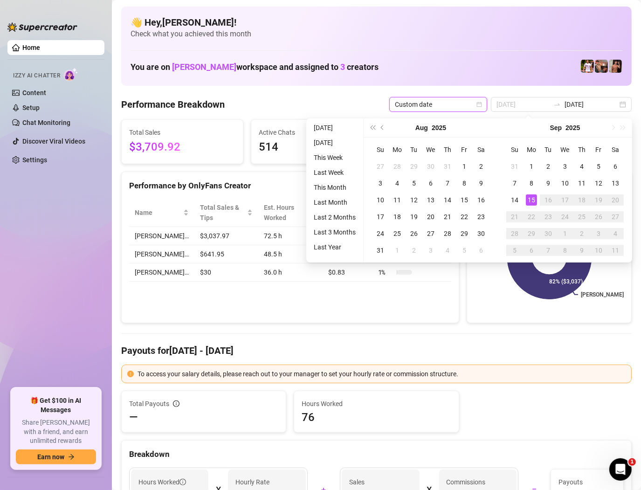  I want to click on td: 2025-07-29, so click(414, 166).